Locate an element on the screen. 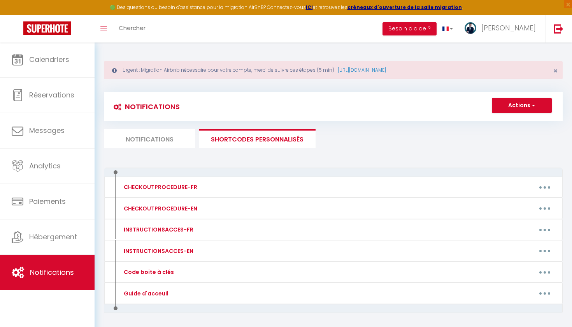  li: Notifications is located at coordinates (149, 138).